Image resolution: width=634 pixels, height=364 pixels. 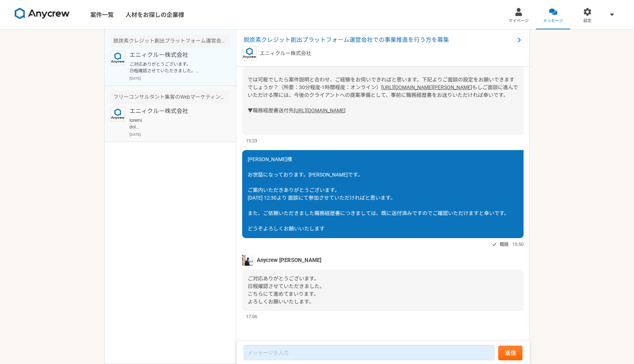 What do you see at coordinates (504, 244) in the screenshot?
I see `span: 既読` at bounding box center [504, 244].